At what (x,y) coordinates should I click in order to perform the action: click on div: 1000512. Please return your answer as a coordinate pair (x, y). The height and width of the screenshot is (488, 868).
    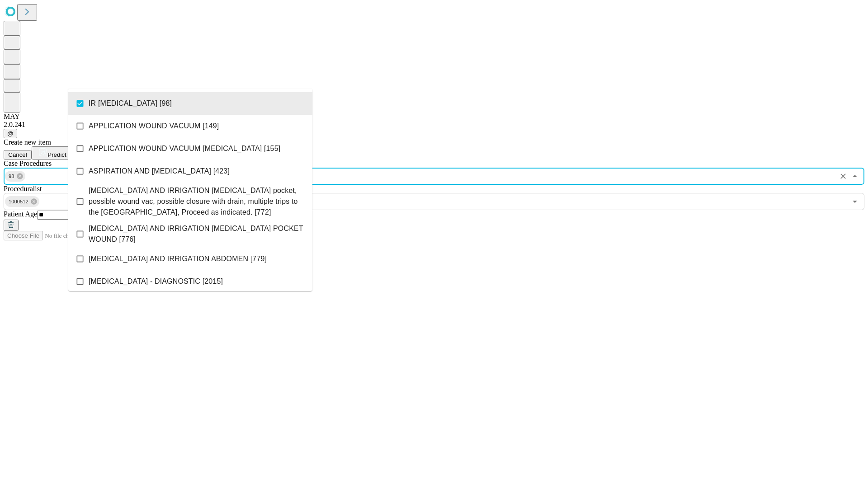
    Looking at the image, I should click on (22, 201).